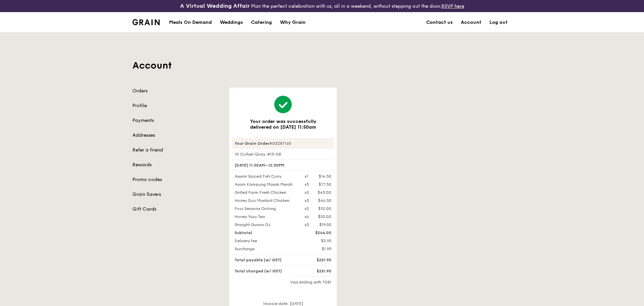  Describe the element at coordinates (190, 22) in the screenshot. I see `div: Meals On Demand` at that location.